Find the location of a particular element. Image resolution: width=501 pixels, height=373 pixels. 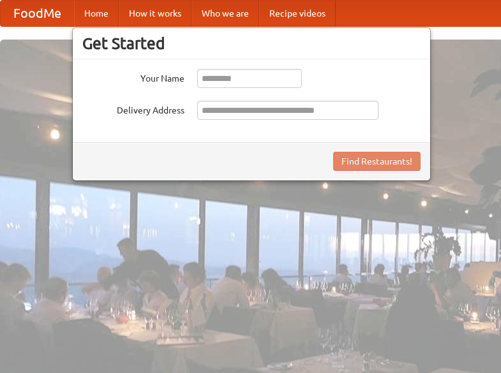

label: Your Name is located at coordinates (133, 77).